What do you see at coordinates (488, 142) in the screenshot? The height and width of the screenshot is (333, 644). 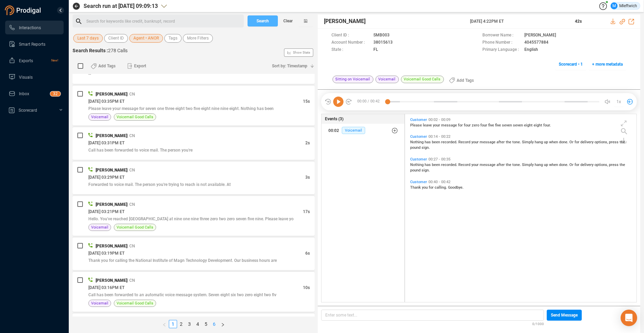 I see `span: message` at bounding box center [488, 142].